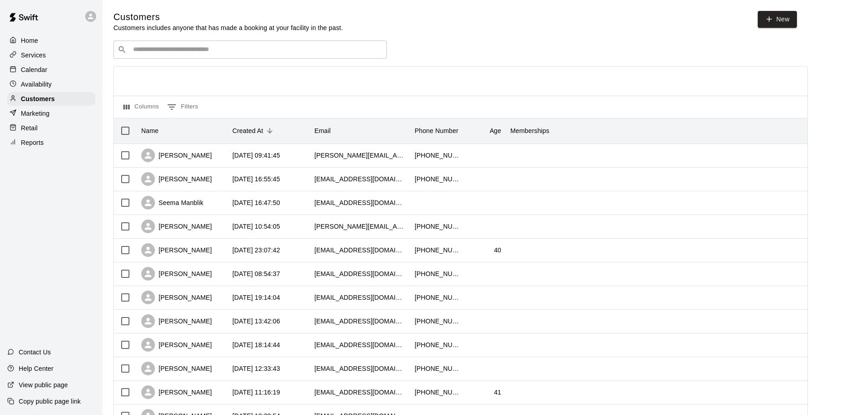  Describe the element at coordinates (360, 226) in the screenshot. I see `div: cassandra.l.marcum@gmail.com` at that location.